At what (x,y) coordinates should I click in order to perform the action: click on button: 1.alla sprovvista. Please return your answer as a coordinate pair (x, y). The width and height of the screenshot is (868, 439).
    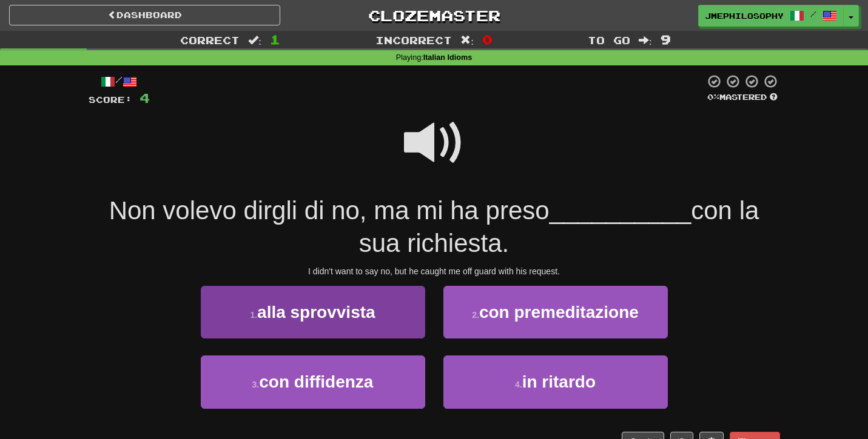
    Looking at the image, I should click on (313, 312).